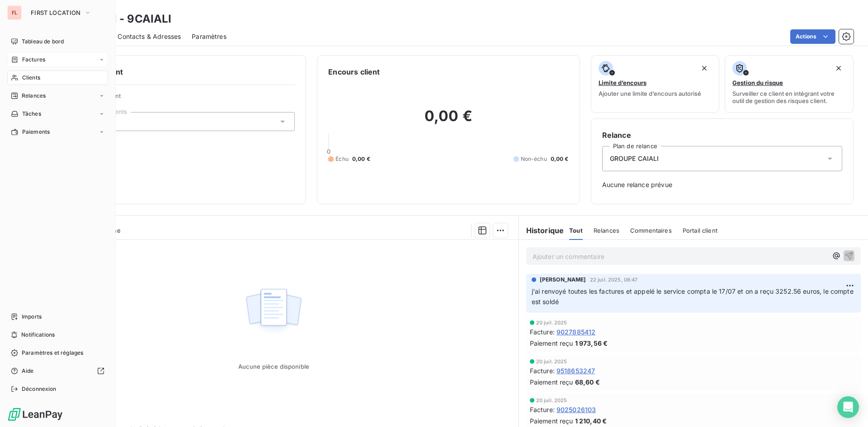 This screenshot has width=868, height=427. I want to click on span: Clients, so click(31, 78).